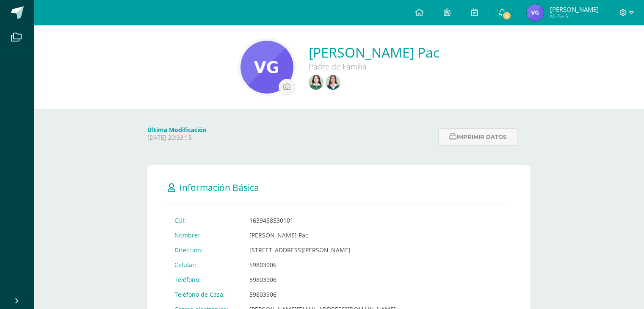 Image resolution: width=644 pixels, height=309 pixels. I want to click on img: 5d8d5f15f10759a0c37ac9a9b412534e.png, so click(316, 82).